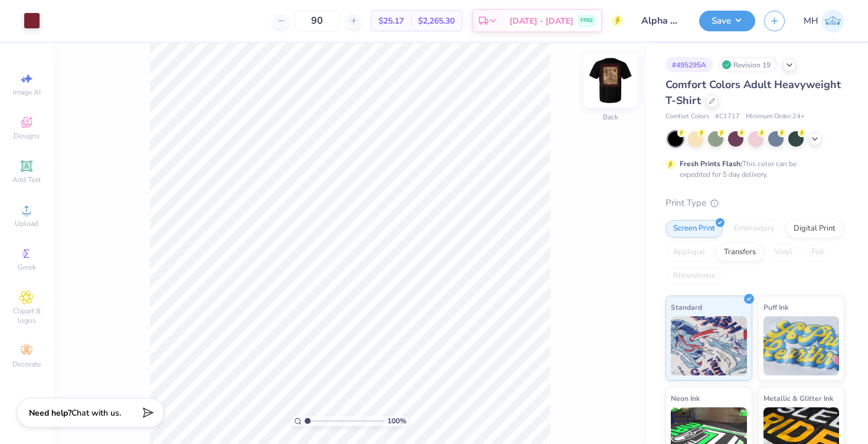 The width and height of the screenshot is (868, 444). What do you see at coordinates (611, 117) in the screenshot?
I see `div: Back` at bounding box center [611, 117].